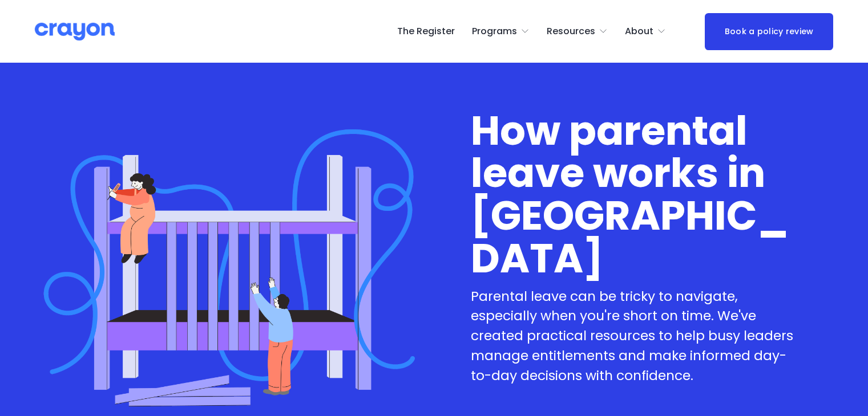 The height and width of the screenshot is (416, 868). I want to click on a: The Register, so click(426, 32).